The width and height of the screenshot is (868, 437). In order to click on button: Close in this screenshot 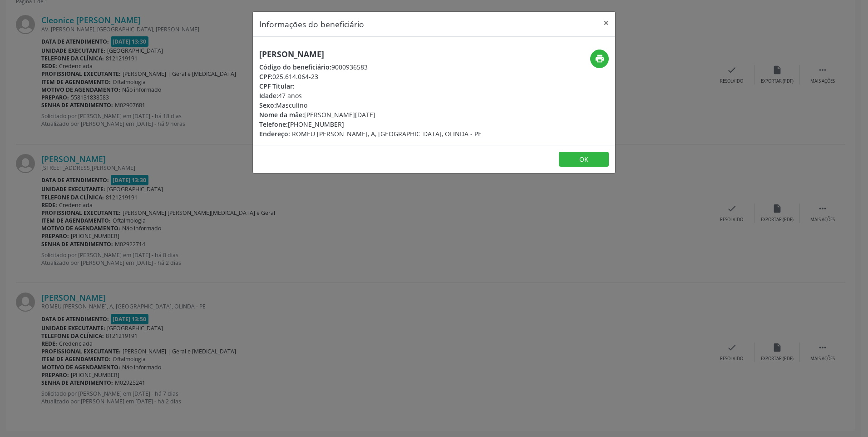, I will do `click(606, 23)`.